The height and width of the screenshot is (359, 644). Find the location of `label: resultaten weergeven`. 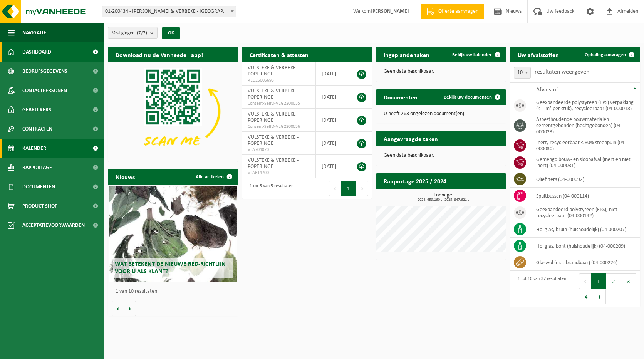

label: resultaten weergeven is located at coordinates (562, 72).